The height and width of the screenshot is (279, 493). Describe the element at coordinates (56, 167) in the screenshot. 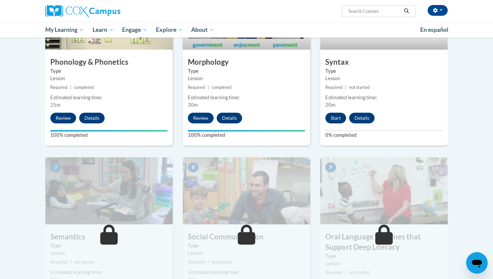

I see `span: 7` at that location.